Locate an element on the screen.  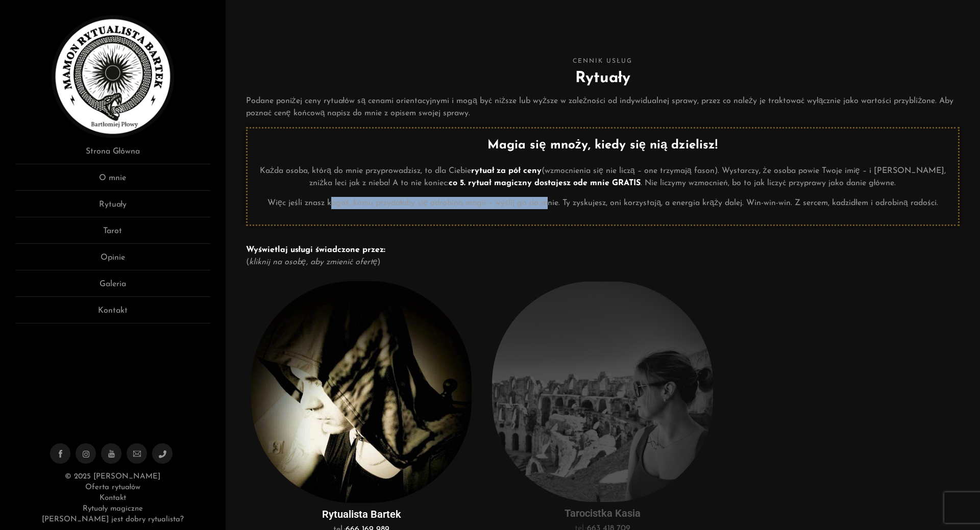
strong: co 5. rytuał magiczny dostajesz ode mnie GRATIS is located at coordinates (545, 183).